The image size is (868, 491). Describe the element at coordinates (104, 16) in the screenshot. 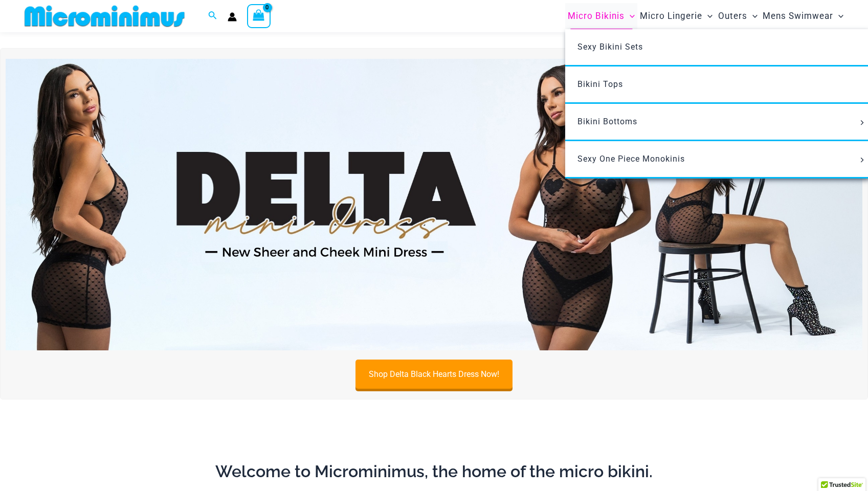

I see `img: MM SHOP LOGO FLAT` at that location.